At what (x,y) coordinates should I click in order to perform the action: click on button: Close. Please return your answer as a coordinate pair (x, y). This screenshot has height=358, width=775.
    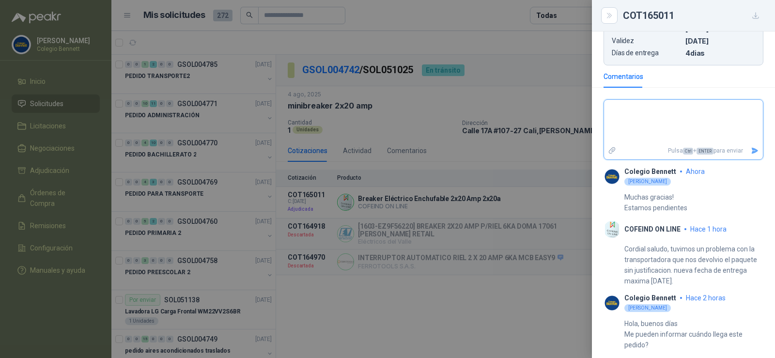
    Looking at the image, I should click on (609, 15).